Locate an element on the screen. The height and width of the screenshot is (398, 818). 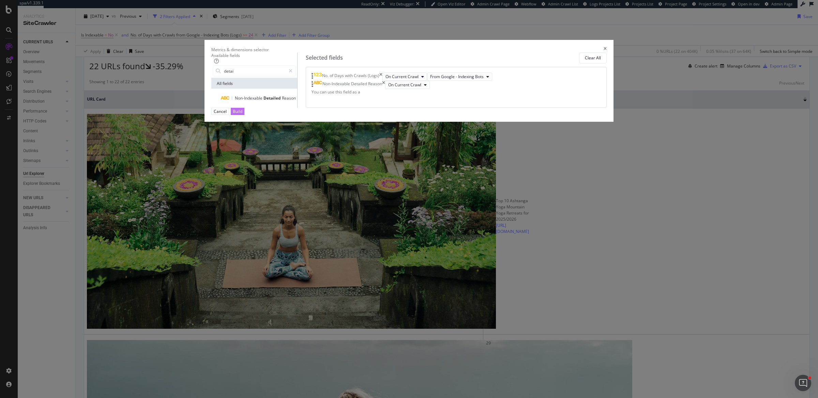
span: Detailed is located at coordinates (273, 98).